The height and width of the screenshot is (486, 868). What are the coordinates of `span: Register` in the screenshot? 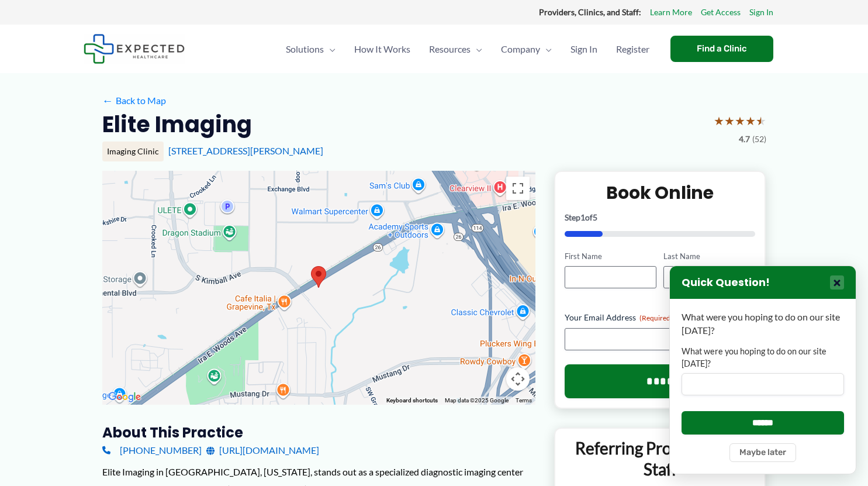 It's located at (632, 49).